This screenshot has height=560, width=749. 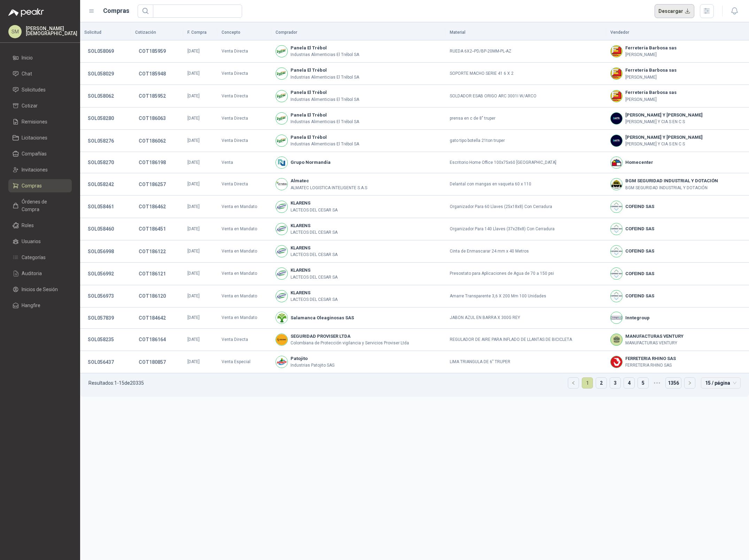 I want to click on button: right, so click(x=689, y=383).